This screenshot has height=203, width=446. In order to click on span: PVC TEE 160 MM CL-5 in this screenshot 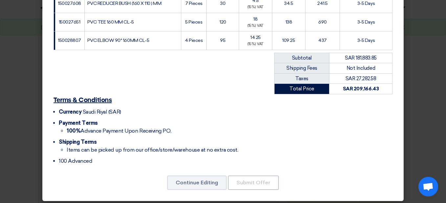, I will do `click(111, 22)`.